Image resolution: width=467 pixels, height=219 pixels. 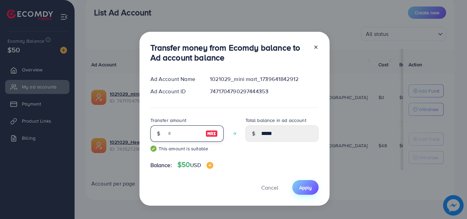 I want to click on div: Ad Account Name, so click(x=175, y=79).